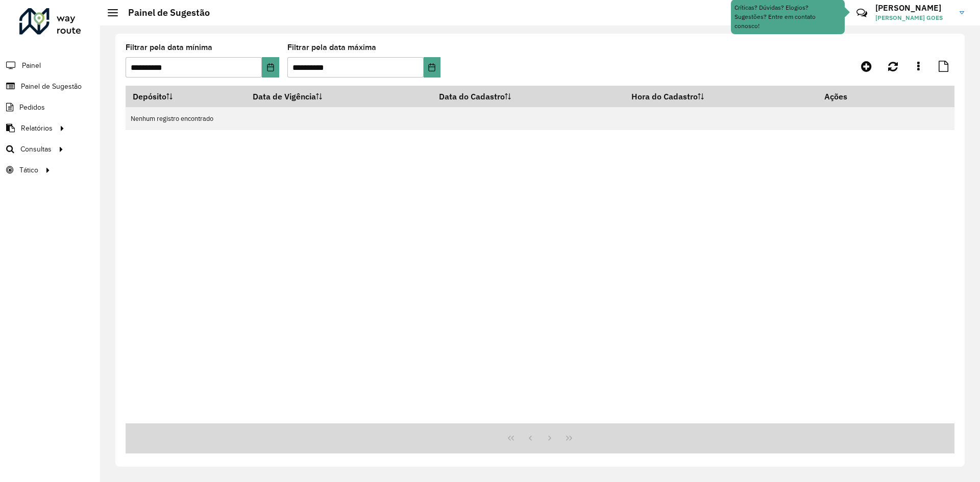  Describe the element at coordinates (540, 118) in the screenshot. I see `td: Nenhum registro encontrado` at that location.